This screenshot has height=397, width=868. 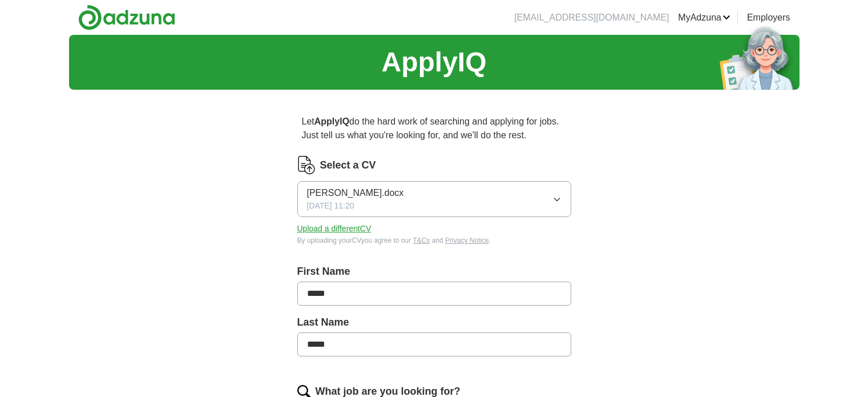 What do you see at coordinates (421, 240) in the screenshot?
I see `a: T&Cs` at bounding box center [421, 240].